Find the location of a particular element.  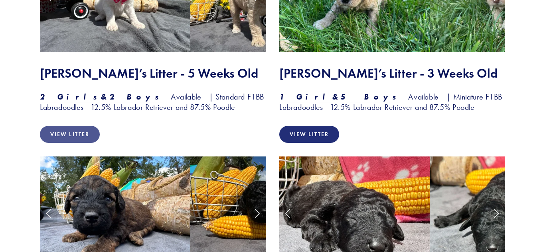

a: 2 Girls is located at coordinates (70, 97).